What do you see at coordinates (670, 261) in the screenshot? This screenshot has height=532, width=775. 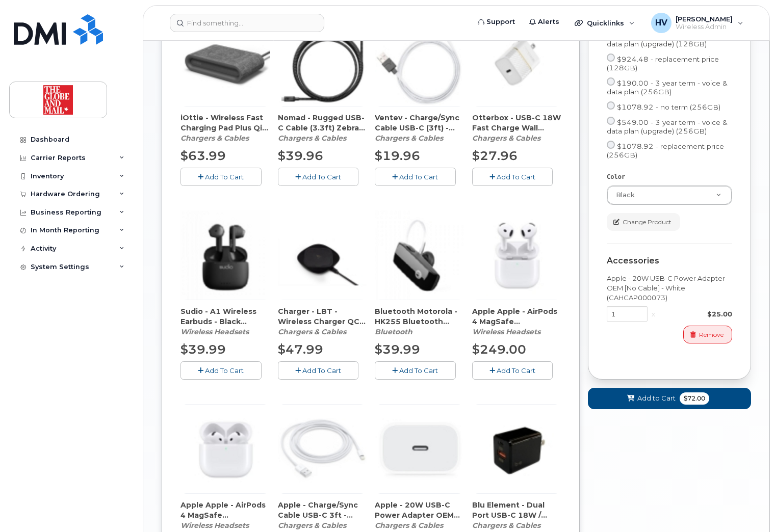 I see `div: Accessories` at bounding box center [670, 261].